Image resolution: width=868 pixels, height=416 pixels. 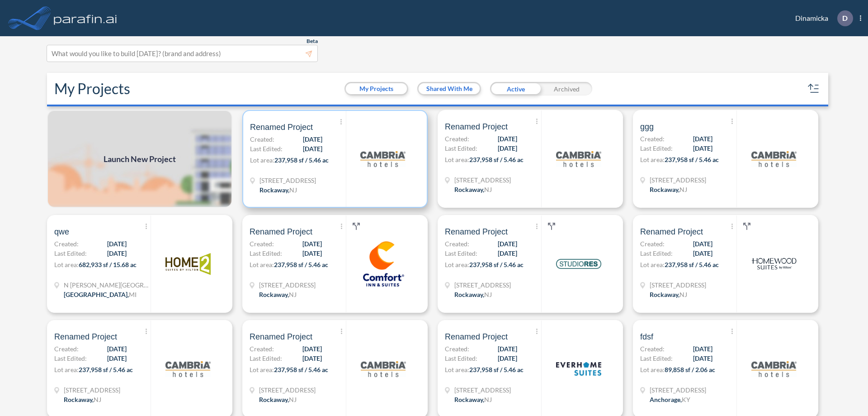 What do you see at coordinates (515, 89) in the screenshot?
I see `div: Active` at bounding box center [515, 89].